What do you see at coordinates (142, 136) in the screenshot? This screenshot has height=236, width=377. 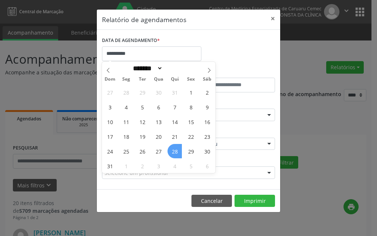 I see `span: Agosto 19, 2025` at bounding box center [142, 136].